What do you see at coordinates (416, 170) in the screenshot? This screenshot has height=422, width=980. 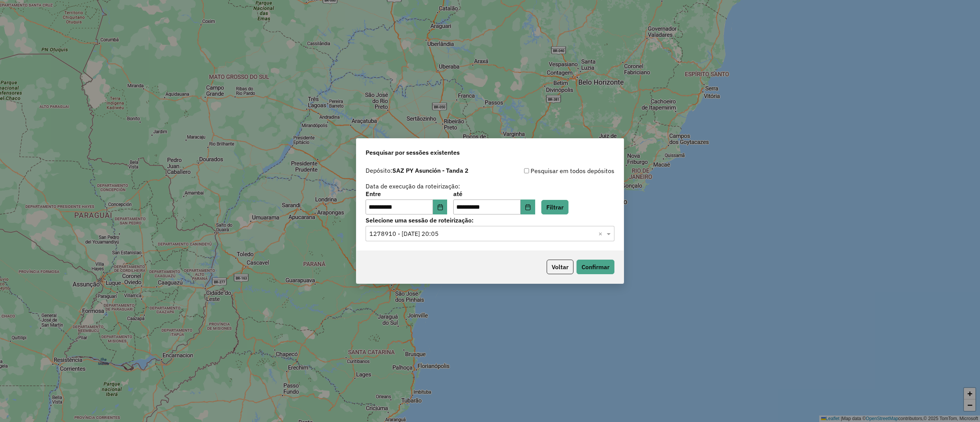 I see `label: Depósito:` at bounding box center [416, 170].